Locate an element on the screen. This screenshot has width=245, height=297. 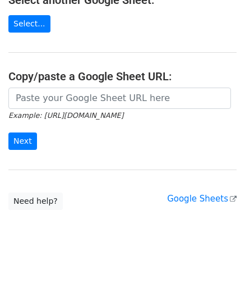
a: Select... is located at coordinates (29, 24).